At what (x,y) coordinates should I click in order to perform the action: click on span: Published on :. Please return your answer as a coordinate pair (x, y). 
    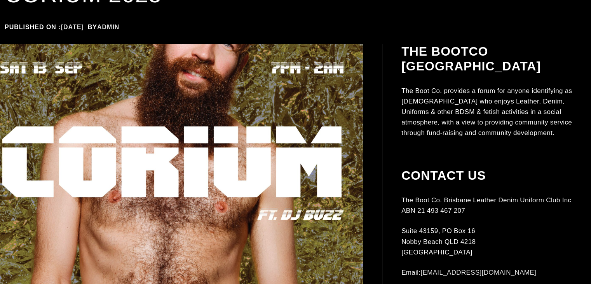
    Looking at the image, I should click on (46, 27).